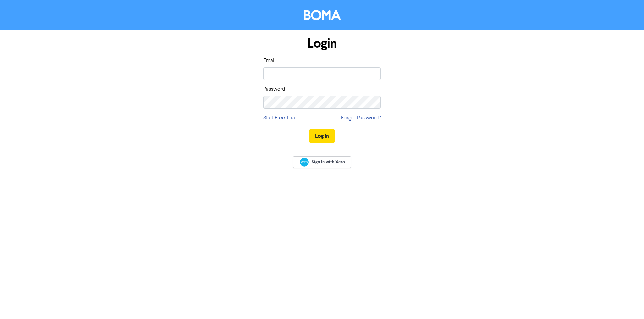  Describe the element at coordinates (322, 44) in the screenshot. I see `h1: Login` at that location.